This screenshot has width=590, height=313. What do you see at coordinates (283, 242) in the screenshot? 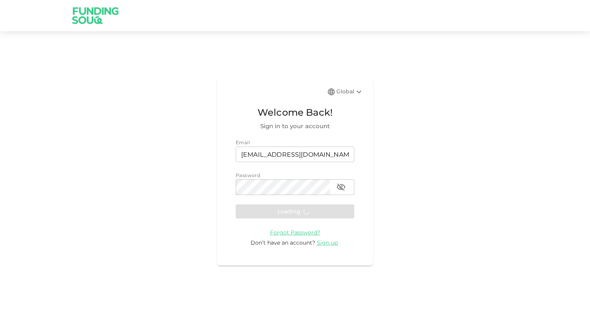
I see `span: Don’t have an account?` at bounding box center [283, 242].